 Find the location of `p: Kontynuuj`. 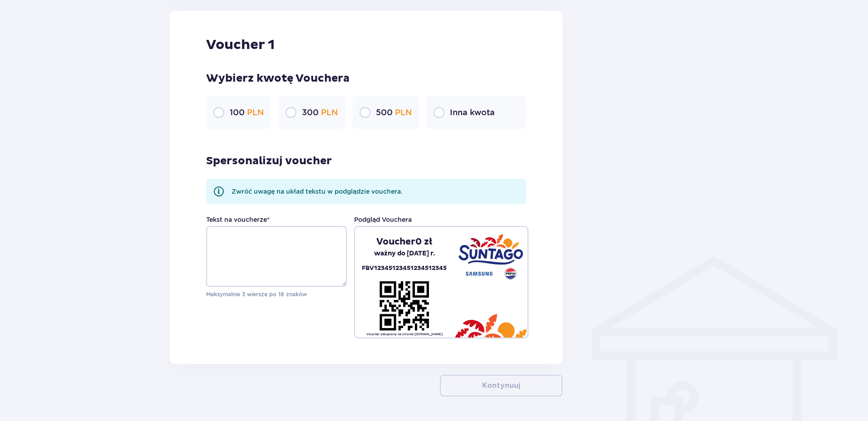

p: Kontynuuj is located at coordinates (501, 386).